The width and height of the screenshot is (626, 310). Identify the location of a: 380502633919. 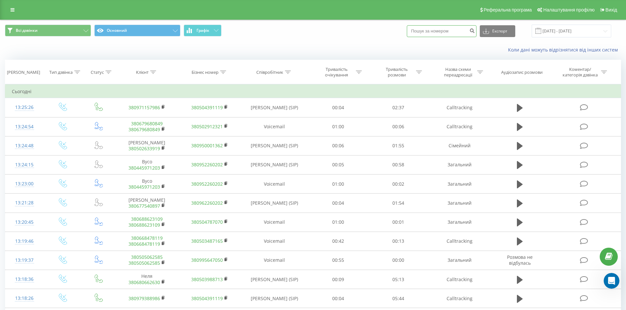
(144, 148).